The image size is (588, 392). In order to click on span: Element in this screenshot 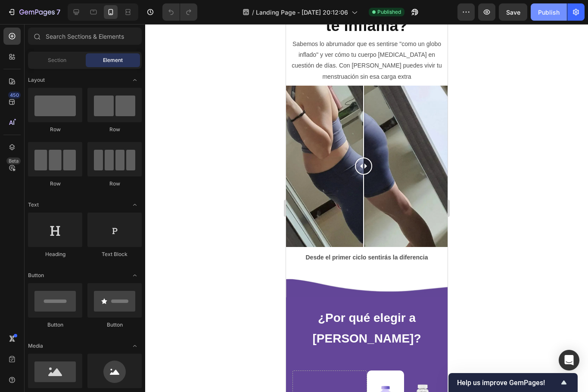, I will do `click(113, 61)`.